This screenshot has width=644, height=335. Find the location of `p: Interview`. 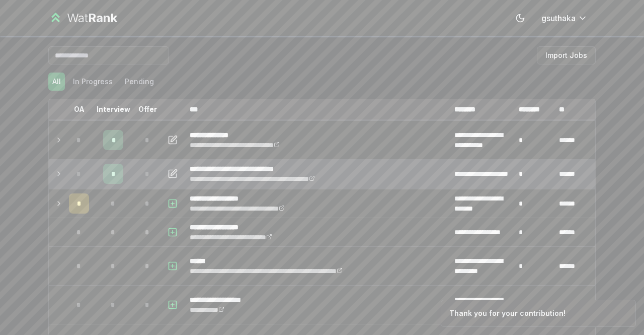

p: Interview is located at coordinates (113, 109).